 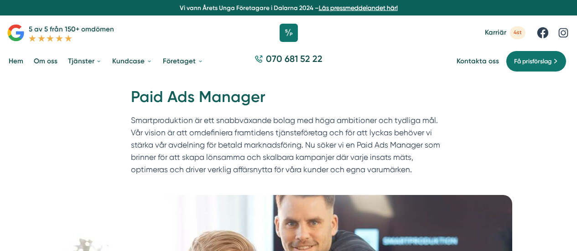 I want to click on span: Få prisförslag, so click(x=533, y=61).